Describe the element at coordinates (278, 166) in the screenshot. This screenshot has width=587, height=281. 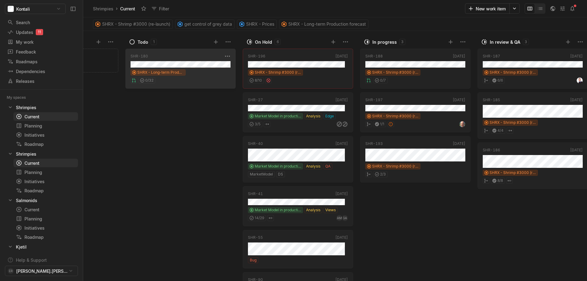
I see `span: Market Model in production and on Edge` at that location.